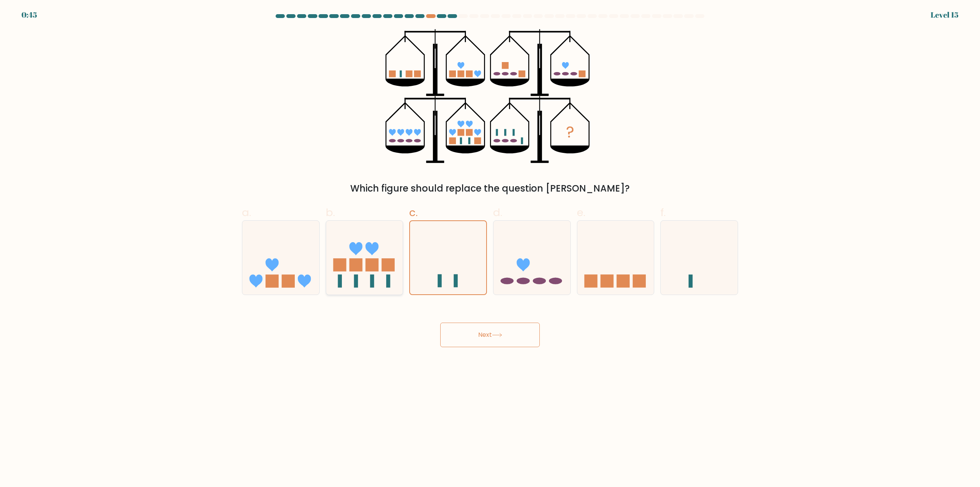  I want to click on div: Level 15, so click(944, 15).